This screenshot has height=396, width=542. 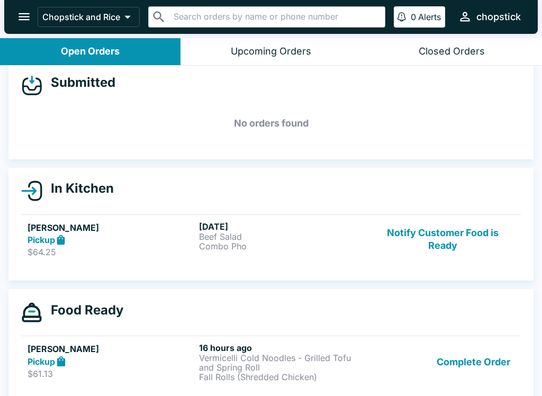 I want to click on button: Complete Order, so click(x=473, y=362).